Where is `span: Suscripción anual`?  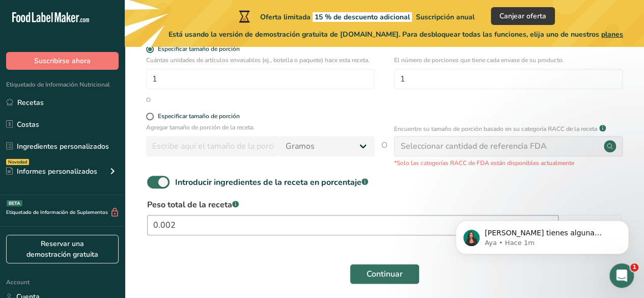 span: Suscripción anual is located at coordinates (445, 17).